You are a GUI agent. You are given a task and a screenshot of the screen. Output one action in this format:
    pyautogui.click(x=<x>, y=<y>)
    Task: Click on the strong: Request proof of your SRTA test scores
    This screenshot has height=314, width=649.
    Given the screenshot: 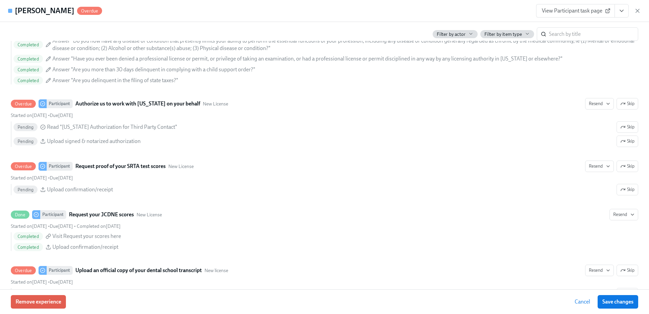 What is the action you would take?
    pyautogui.click(x=120, y=166)
    